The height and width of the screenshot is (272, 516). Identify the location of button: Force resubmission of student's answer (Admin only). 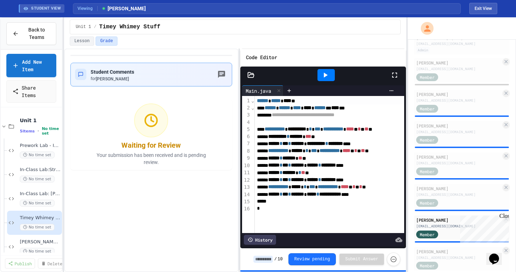
(393, 259).